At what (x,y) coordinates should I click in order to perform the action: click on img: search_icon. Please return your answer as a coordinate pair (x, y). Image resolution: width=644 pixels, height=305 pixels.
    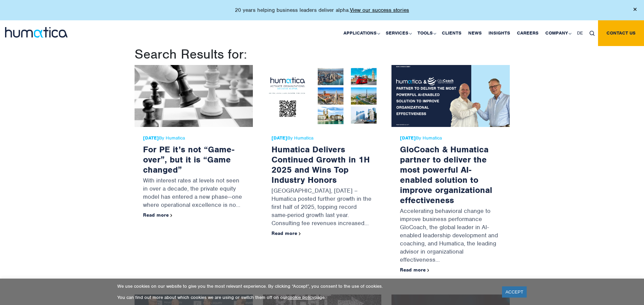
    Looking at the image, I should click on (592, 33).